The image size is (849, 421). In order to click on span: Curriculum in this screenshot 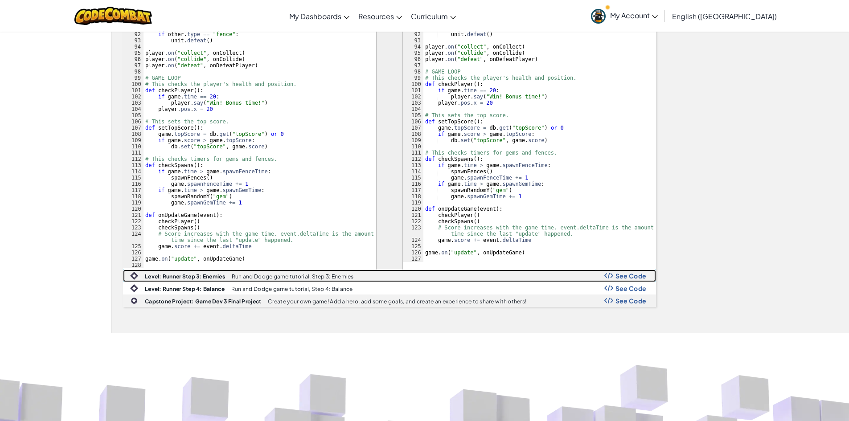, I will do `click(429, 16)`.